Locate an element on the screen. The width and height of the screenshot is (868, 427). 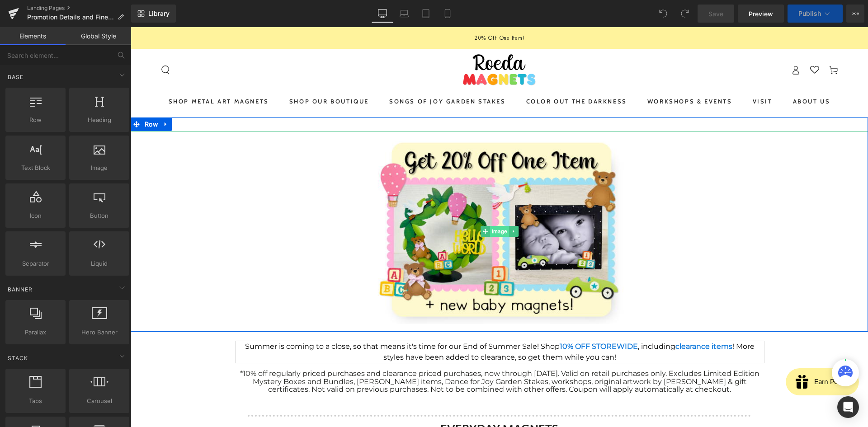
img: Roeda is located at coordinates (369, 43).